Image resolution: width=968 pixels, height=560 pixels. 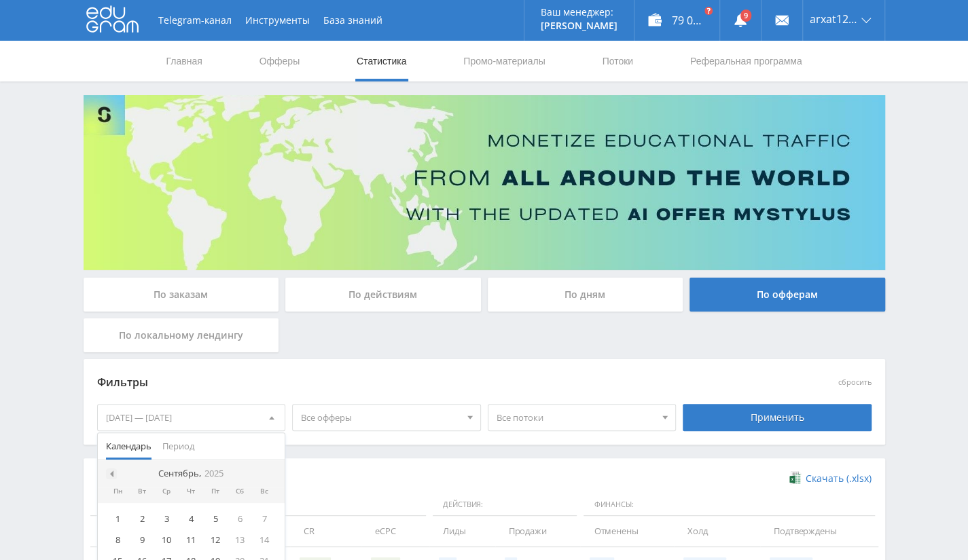 I want to click on div: По локальному лендингу, so click(x=181, y=335).